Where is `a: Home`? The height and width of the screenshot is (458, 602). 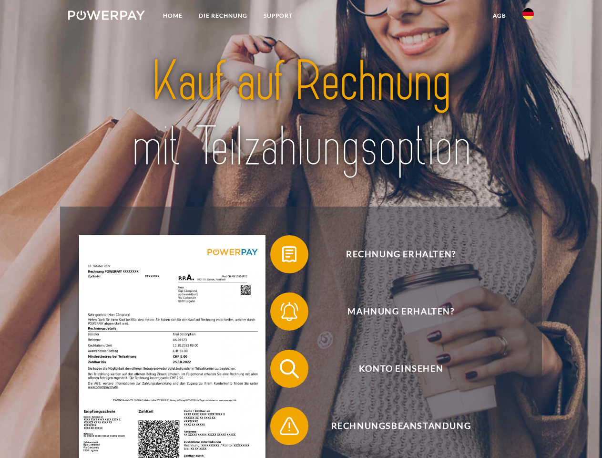 a: Home is located at coordinates (173, 16).